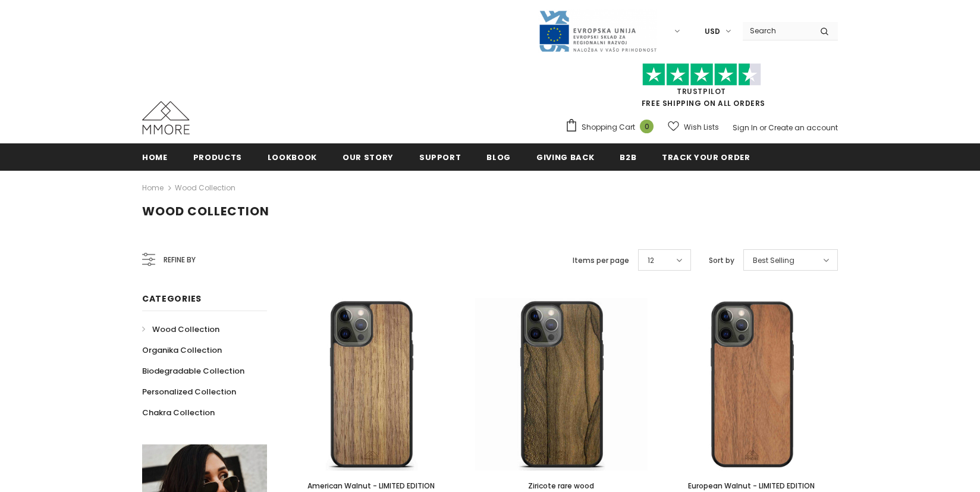  Describe the element at coordinates (712, 32) in the screenshot. I see `span: USD` at that location.